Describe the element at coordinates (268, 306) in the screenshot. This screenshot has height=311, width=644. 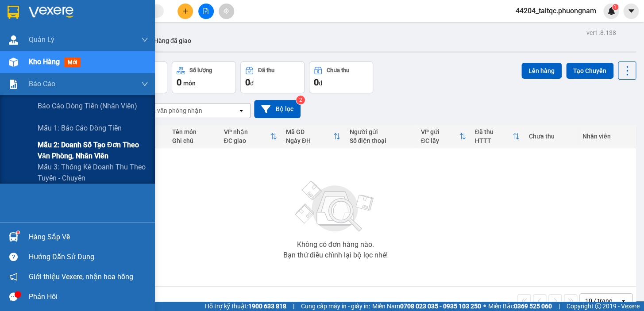
I see `strong: 1900 633 818` at that location.